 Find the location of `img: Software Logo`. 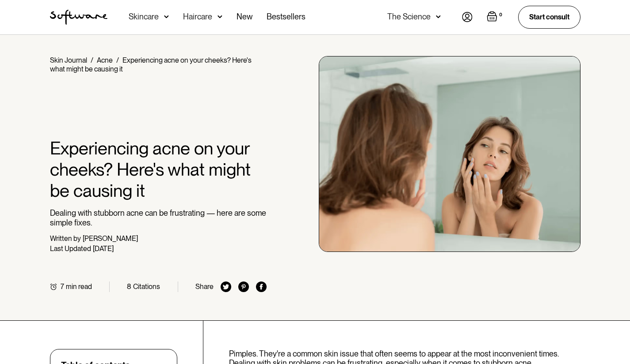

img: Software Logo is located at coordinates (79, 17).